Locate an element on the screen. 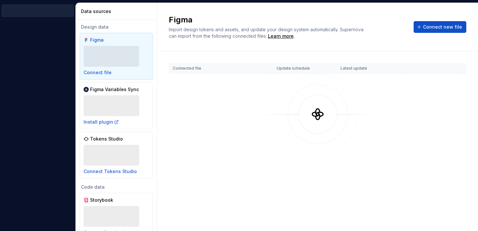 The image size is (478, 231). button: Connect new file is located at coordinates (440, 27).